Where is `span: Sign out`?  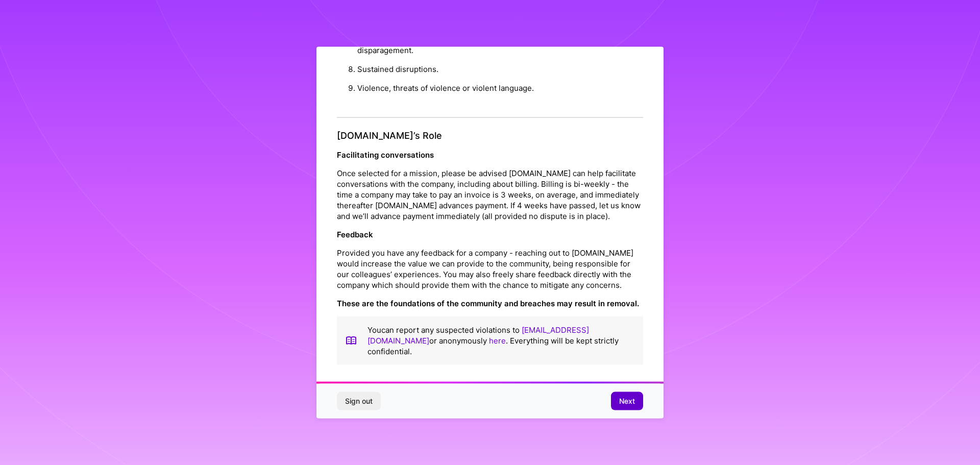 span: Sign out is located at coordinates (358, 401).